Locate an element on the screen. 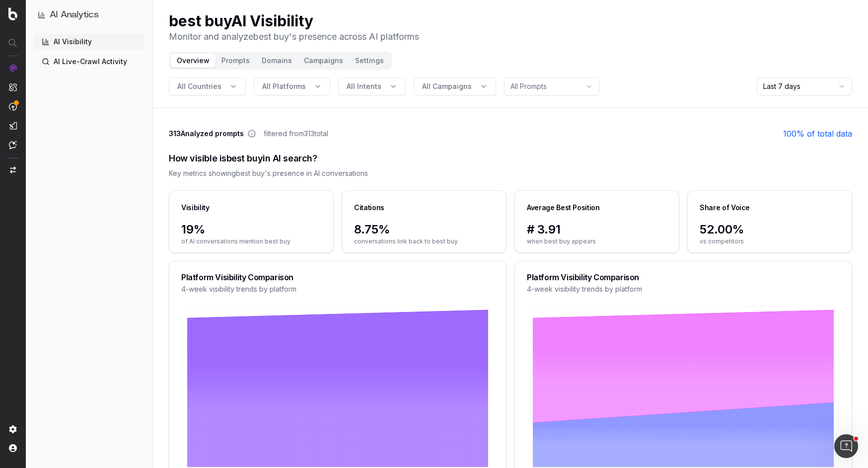 This screenshot has height=468, width=868. h1: best buy AI Visibility is located at coordinates (294, 21).